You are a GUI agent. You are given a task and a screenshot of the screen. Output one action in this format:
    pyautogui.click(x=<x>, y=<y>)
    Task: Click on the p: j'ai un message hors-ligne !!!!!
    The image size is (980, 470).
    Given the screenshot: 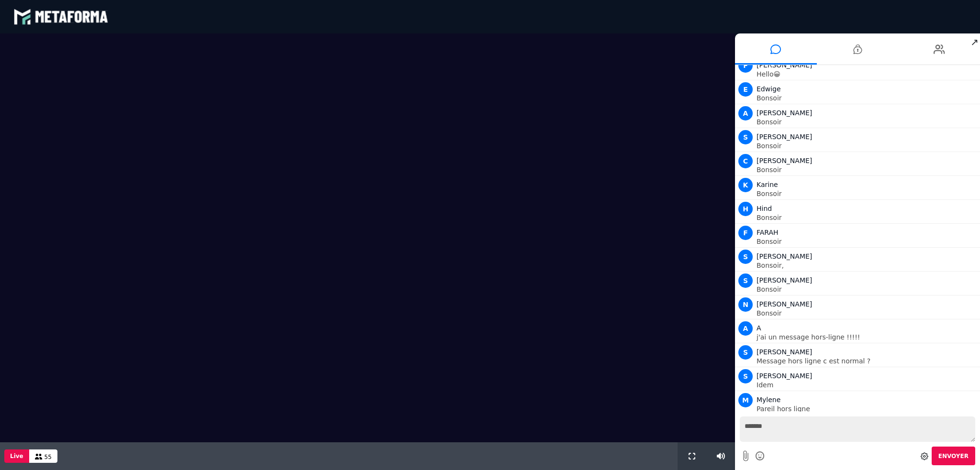 What is the action you would take?
    pyautogui.click(x=867, y=337)
    